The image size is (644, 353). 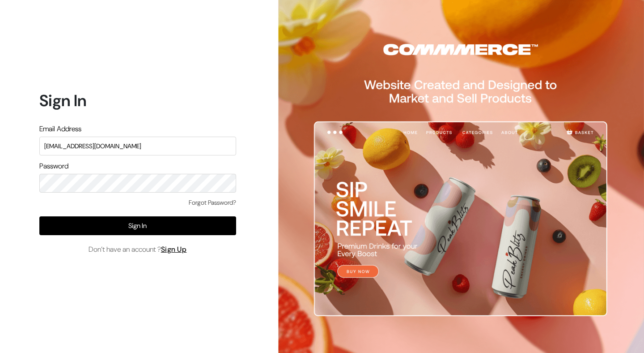 I want to click on button: Sign In, so click(x=138, y=225).